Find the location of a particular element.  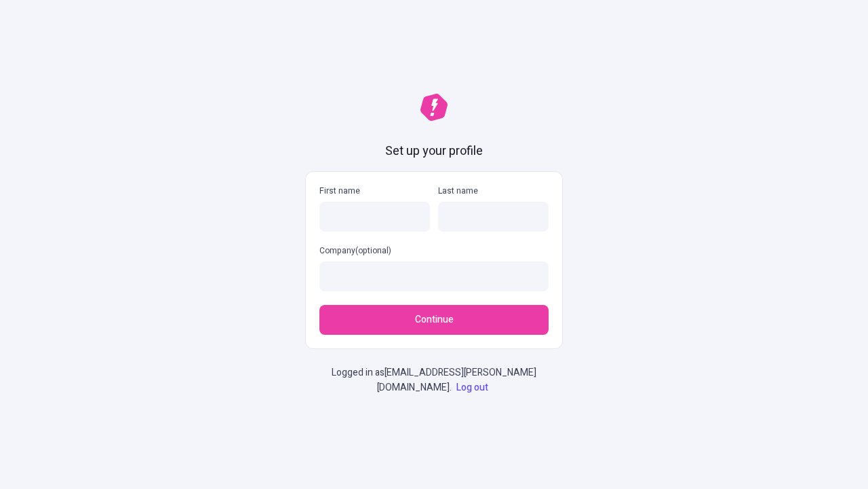

span: Continue is located at coordinates (434, 320).